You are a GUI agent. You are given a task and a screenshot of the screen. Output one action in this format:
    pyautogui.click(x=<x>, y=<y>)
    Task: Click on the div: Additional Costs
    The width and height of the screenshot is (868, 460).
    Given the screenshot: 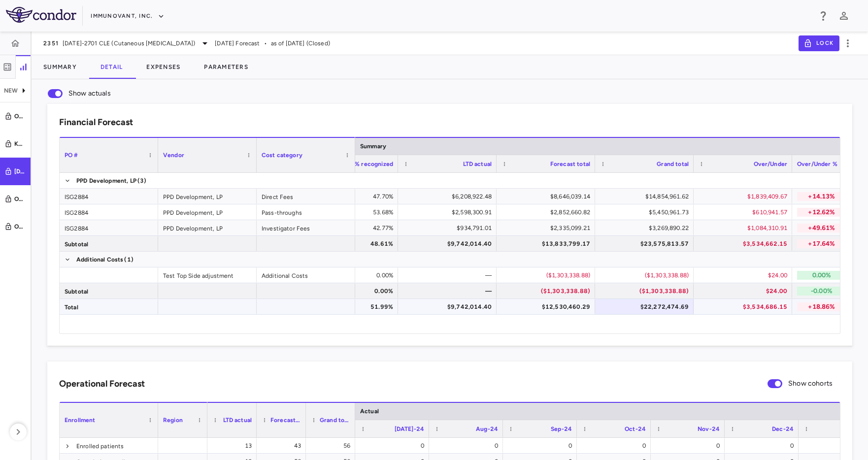 What is the action you would take?
    pyautogui.click(x=306, y=275)
    